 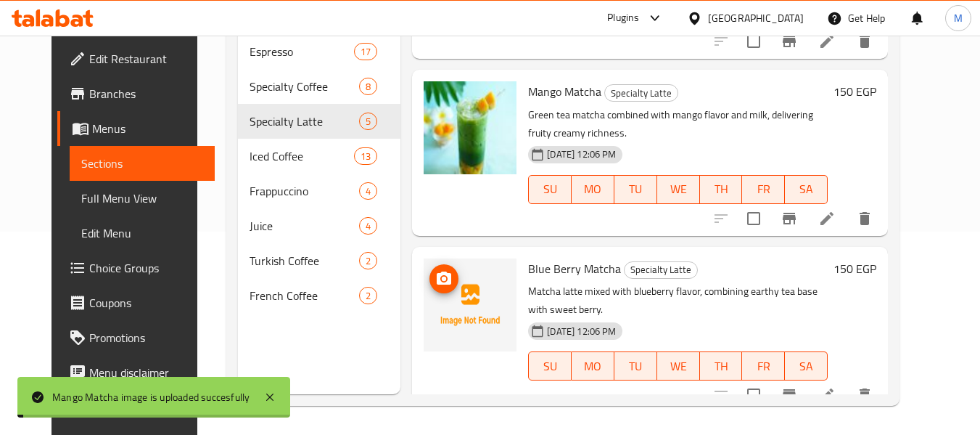 What do you see at coordinates (319, 225) in the screenshot?
I see `div: Juice4` at bounding box center [319, 225].